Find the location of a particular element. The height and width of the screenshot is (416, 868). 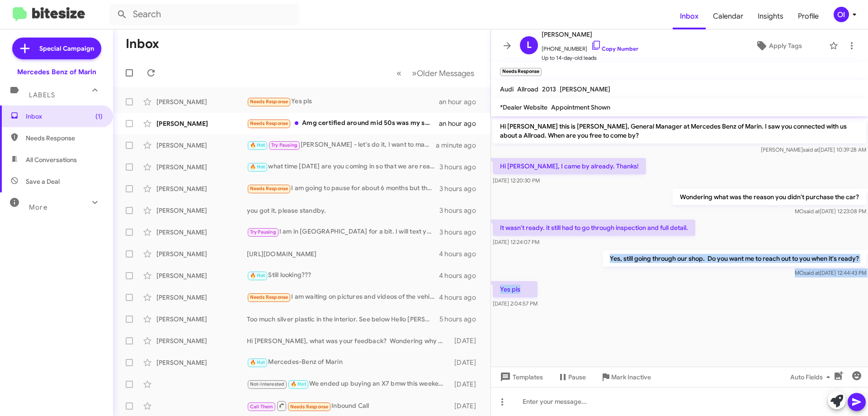

span: Inbox is located at coordinates (689, 17).